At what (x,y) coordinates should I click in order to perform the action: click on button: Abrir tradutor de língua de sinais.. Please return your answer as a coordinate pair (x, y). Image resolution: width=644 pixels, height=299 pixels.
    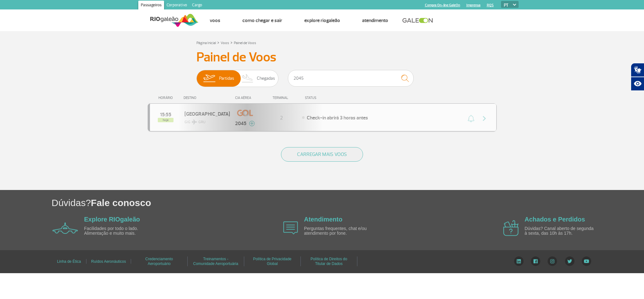
    Looking at the image, I should click on (638, 70).